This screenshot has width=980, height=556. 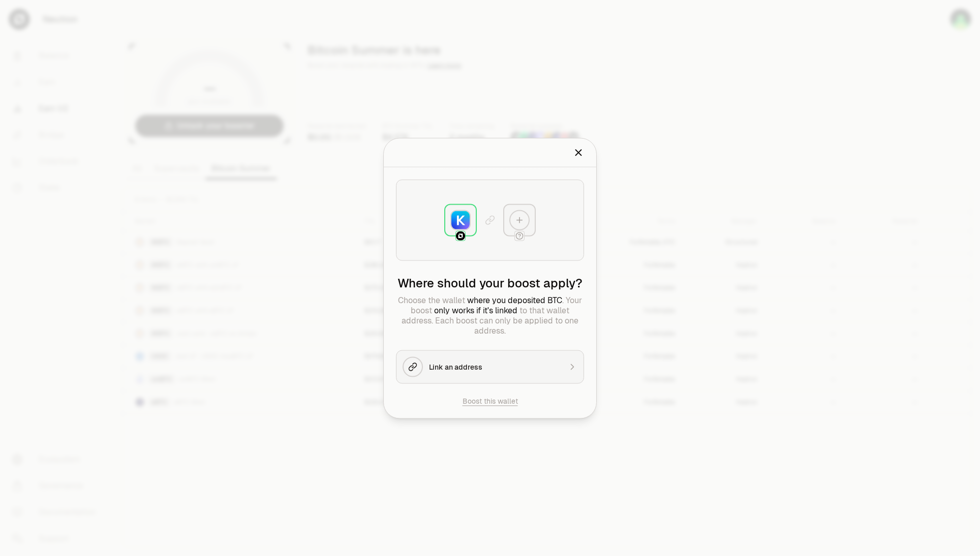 What do you see at coordinates (490, 366) in the screenshot?
I see `button: Link an address` at bounding box center [490, 366].